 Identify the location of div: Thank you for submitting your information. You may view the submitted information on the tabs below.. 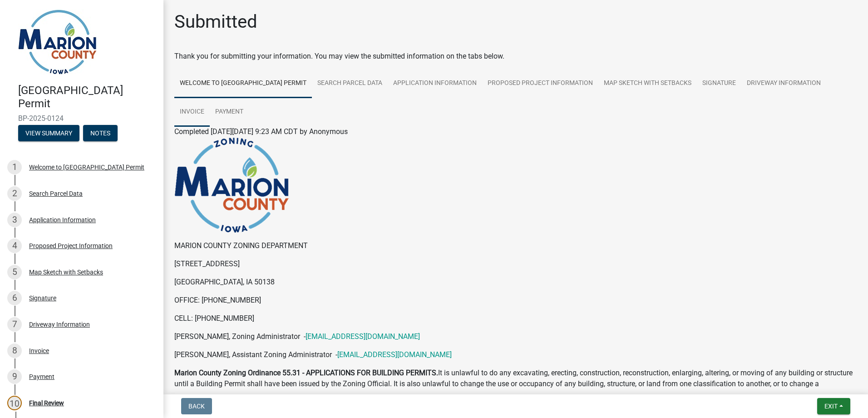
(516, 56).